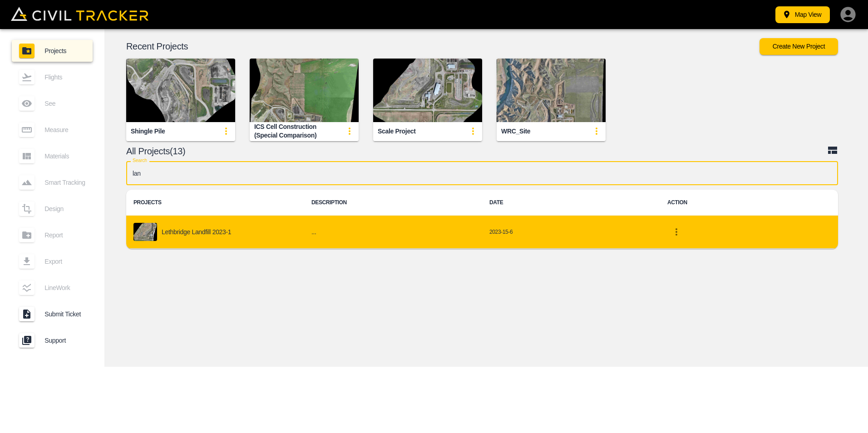 Image resolution: width=868 pixels, height=433 pixels. What do you see at coordinates (148, 131) in the screenshot?
I see `div: Shingle Pile` at bounding box center [148, 131].